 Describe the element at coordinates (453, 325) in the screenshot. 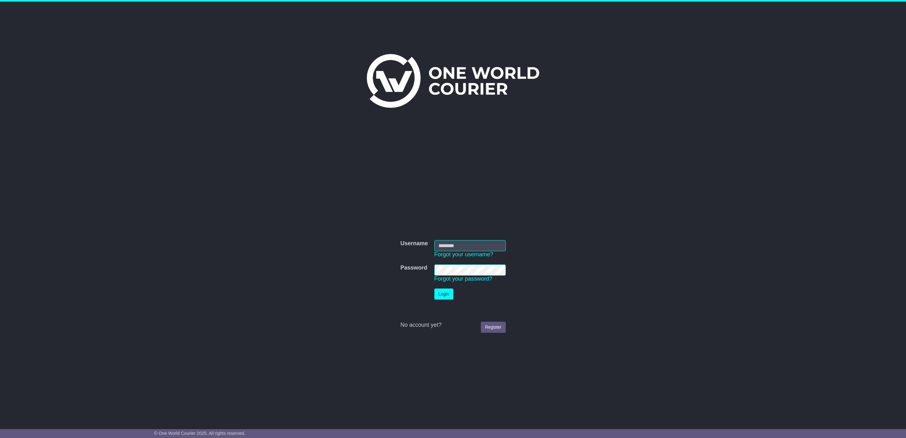

I see `div: No account yet?` at that location.